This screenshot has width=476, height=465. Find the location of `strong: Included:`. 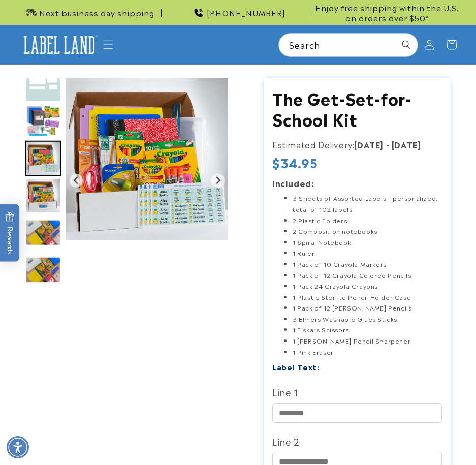

strong: Included: is located at coordinates (293, 183).